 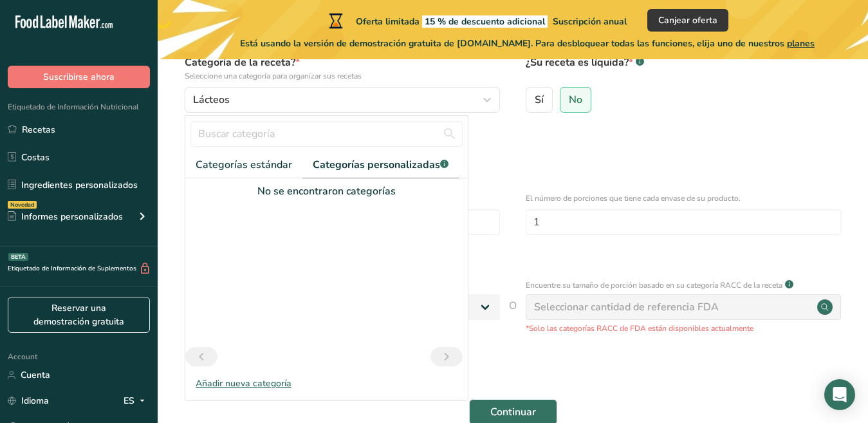 What do you see at coordinates (79, 76) in the screenshot?
I see `span: Suscribirse ahora` at bounding box center [79, 76].